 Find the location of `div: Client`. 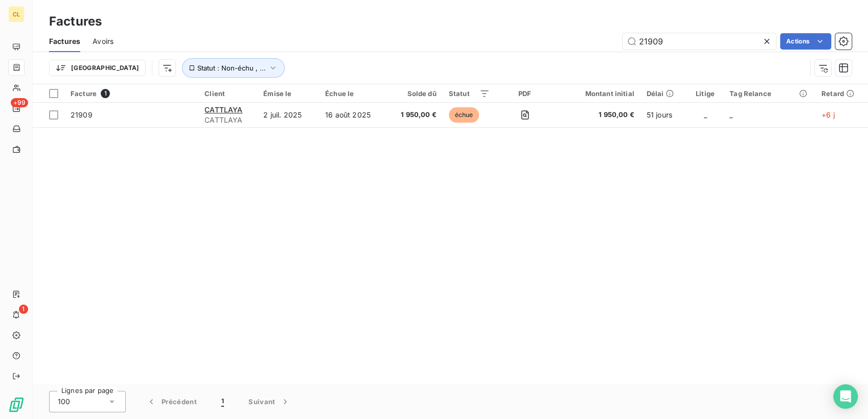

div: Client is located at coordinates (227, 93).